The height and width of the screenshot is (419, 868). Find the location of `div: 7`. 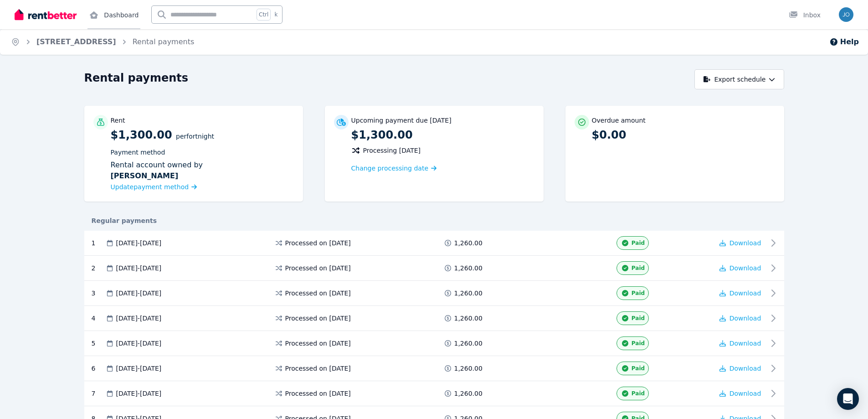

div: 7 is located at coordinates (99, 393).